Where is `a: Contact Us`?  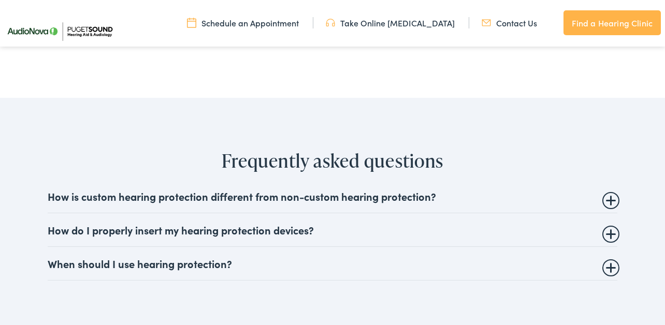 a: Contact Us is located at coordinates (509, 23).